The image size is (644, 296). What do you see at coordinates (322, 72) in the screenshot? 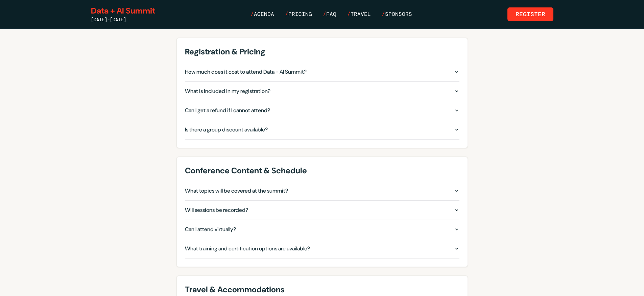
I see `button: How much does it cost to attend Data + AI Summit?` at bounding box center [322, 72].